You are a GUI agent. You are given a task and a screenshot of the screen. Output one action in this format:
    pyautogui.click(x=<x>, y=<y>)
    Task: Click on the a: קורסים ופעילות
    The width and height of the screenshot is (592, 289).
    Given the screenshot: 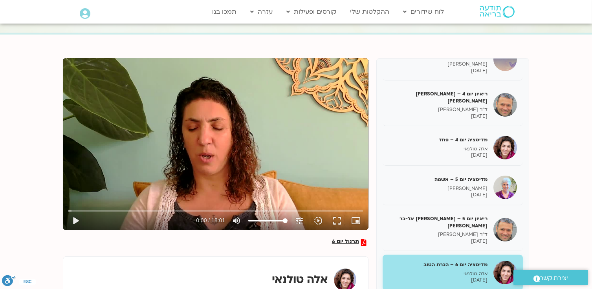 What is the action you would take?
    pyautogui.click(x=311, y=12)
    